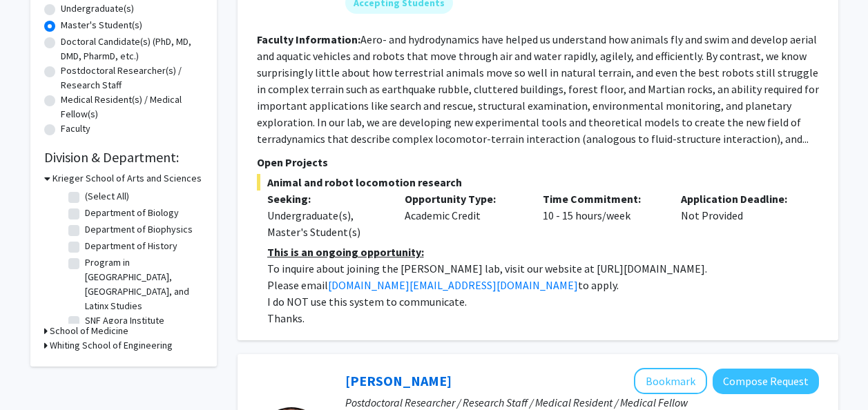  What do you see at coordinates (543, 318) in the screenshot?
I see `p: Thanks.` at bounding box center [543, 318].